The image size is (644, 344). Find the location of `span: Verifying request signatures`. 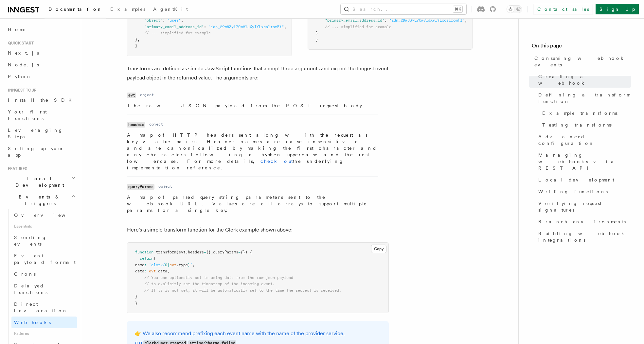

span: Verifying request signatures is located at coordinates (585, 207).